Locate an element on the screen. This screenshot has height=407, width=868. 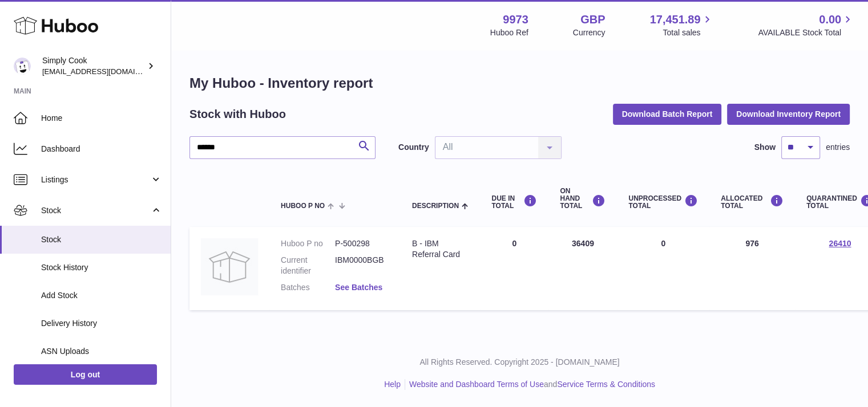
td: 36409 is located at coordinates (583, 268).